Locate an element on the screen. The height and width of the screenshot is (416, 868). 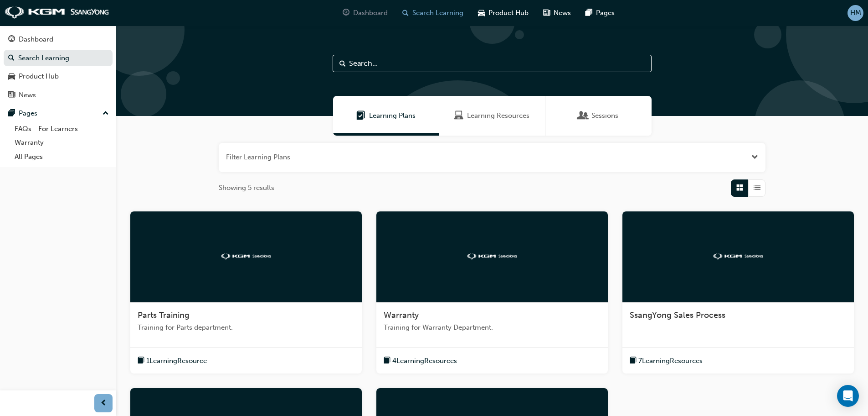
span: HM is located at coordinates (856, 13).